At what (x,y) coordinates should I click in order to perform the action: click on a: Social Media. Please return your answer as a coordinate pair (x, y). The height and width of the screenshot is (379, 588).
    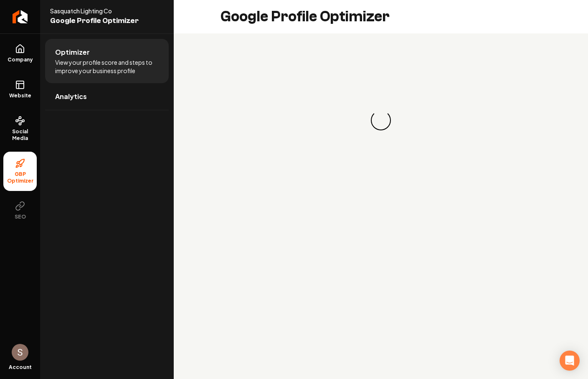
    Looking at the image, I should click on (20, 129).